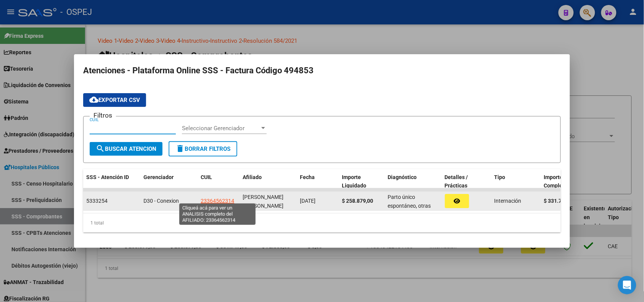 The height and width of the screenshot is (302, 644). I want to click on span: Diagnóstico, so click(402, 178).